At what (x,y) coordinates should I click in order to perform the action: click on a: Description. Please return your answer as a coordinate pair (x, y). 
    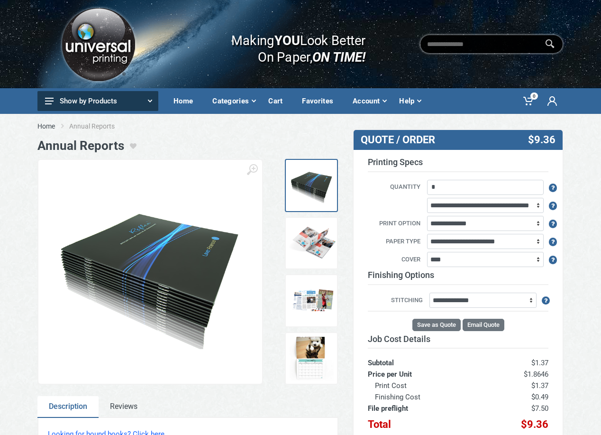
    Looking at the image, I should click on (68, 407).